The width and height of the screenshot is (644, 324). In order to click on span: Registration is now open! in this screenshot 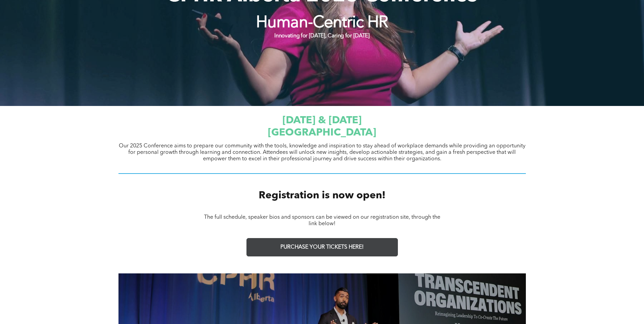, I will do `click(322, 196)`.